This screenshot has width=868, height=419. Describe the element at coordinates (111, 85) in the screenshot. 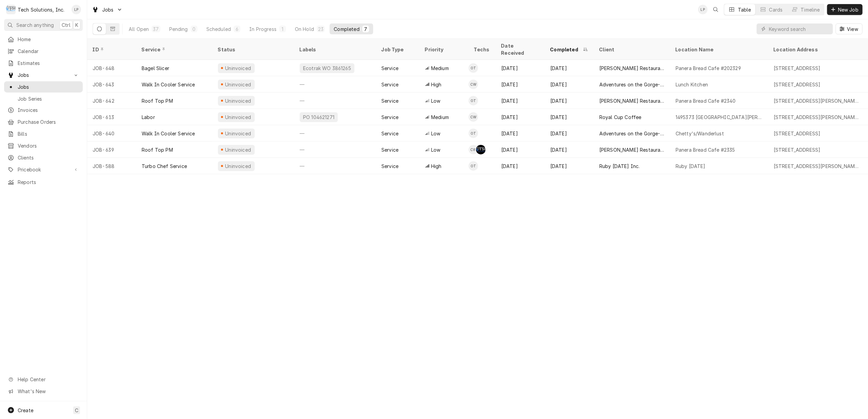

I see `div: JOB-643` at that location.